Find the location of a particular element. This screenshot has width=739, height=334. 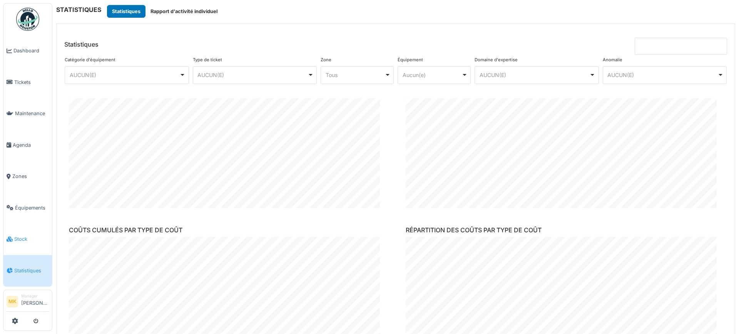

label: Domaine d'expertise is located at coordinates (496, 60).